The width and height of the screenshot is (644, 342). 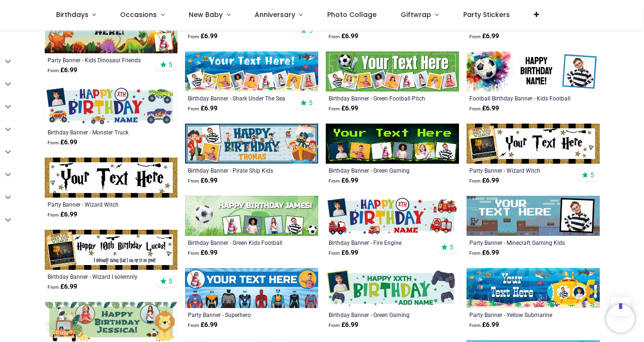 I want to click on div: Birthday Banner - Wizard I solemnly Swear, so click(x=99, y=276).